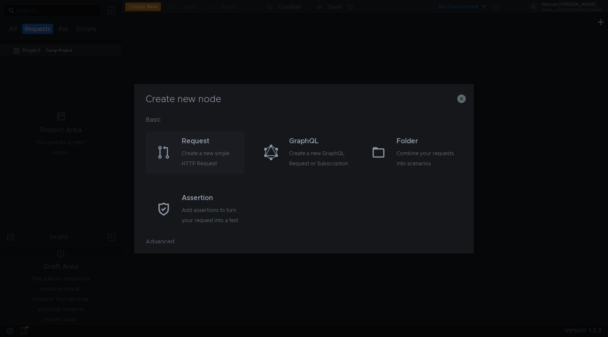 This screenshot has width=608, height=337. What do you see at coordinates (304, 245) in the screenshot?
I see `div: Advanced` at bounding box center [304, 245].